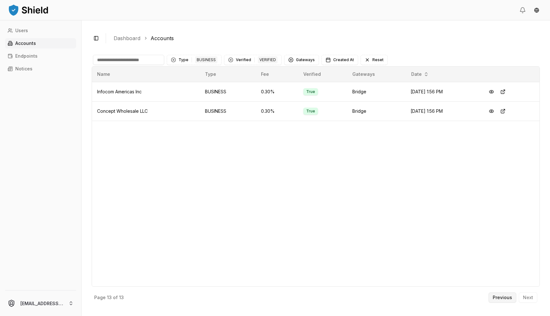  What do you see at coordinates (40, 69) in the screenshot?
I see `a: Notices` at bounding box center [40, 69].